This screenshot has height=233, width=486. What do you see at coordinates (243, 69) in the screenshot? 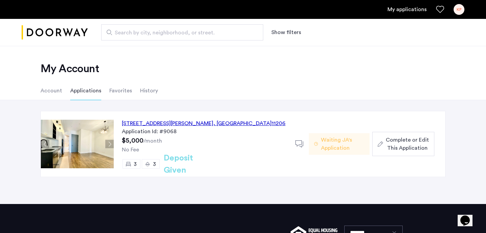
I see `h2: My Account` at bounding box center [243, 69].